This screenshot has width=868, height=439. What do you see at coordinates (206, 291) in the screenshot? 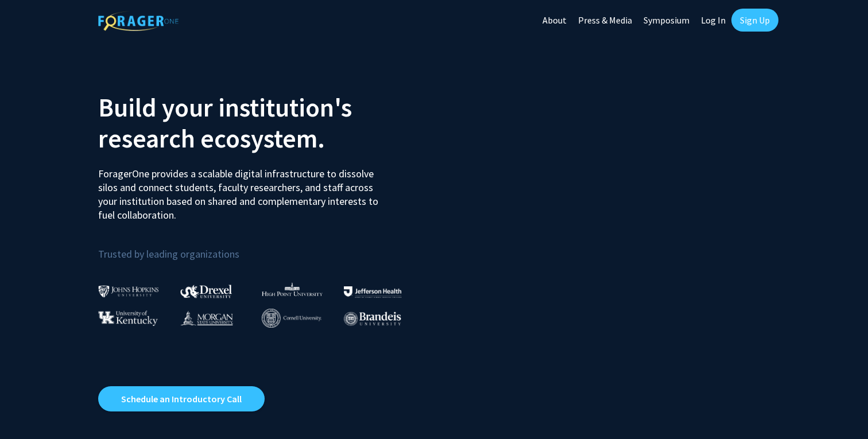
I see `img: Drexel University` at bounding box center [206, 291].